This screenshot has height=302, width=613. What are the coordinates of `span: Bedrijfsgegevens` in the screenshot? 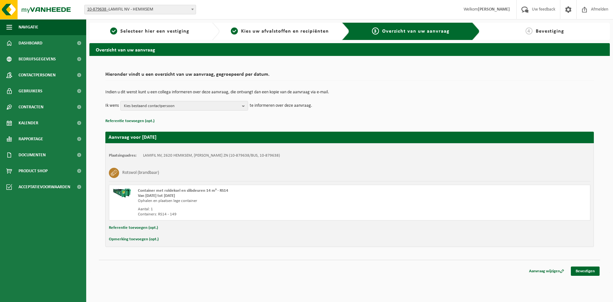 It's located at (37, 59).